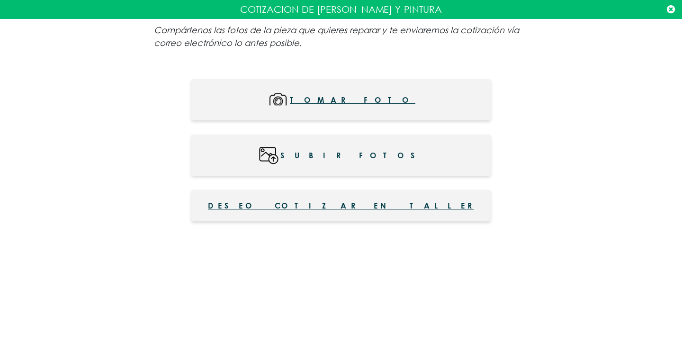 This screenshot has height=354, width=682. I want to click on p: Compártenos las fotos de la pieza que quieres reparar y te enviaremos la cotización vía correo el..., so click(341, 36).